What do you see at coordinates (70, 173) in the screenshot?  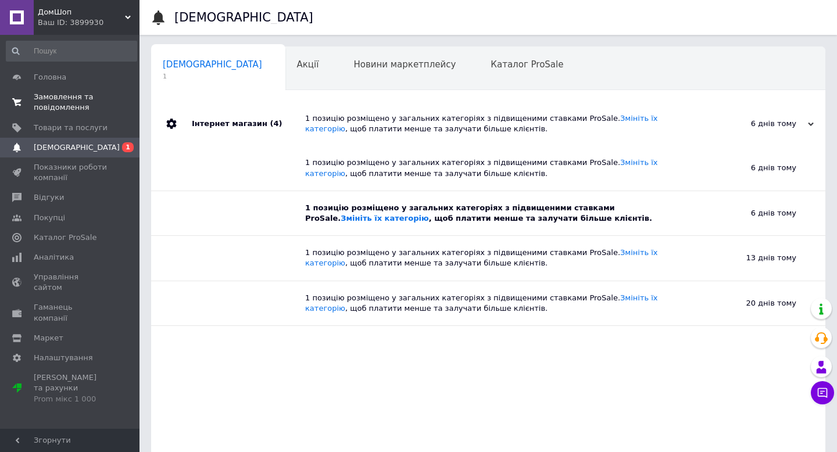 I see `span: Показники роботи компанії` at bounding box center [70, 173].